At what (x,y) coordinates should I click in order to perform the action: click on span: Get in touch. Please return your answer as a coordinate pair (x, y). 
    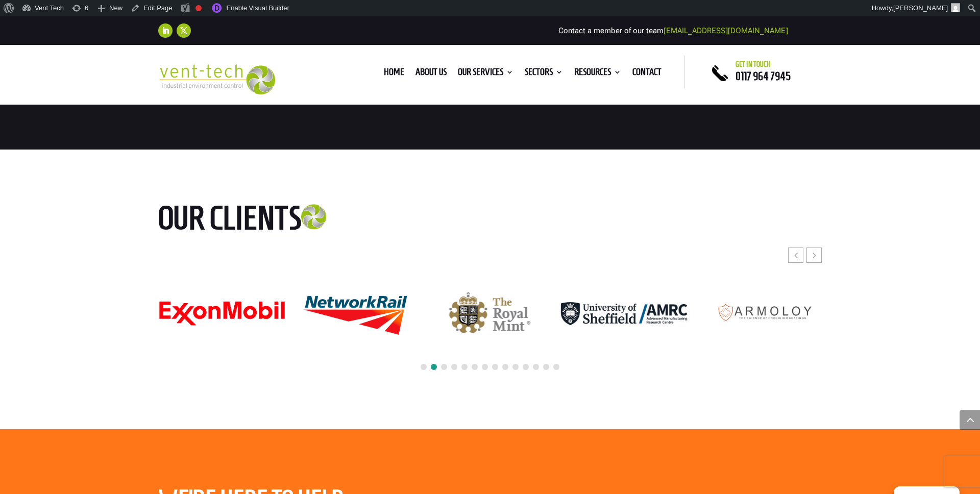
    Looking at the image, I should click on (753, 64).